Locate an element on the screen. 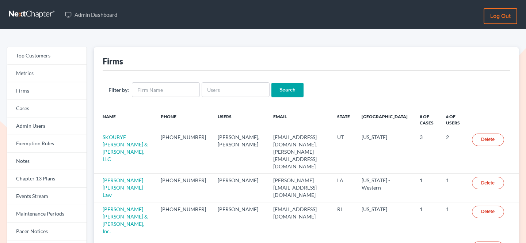 Image resolution: width=526 pixels, height=243 pixels. a: Chapter 13 Plans is located at coordinates (47, 179).